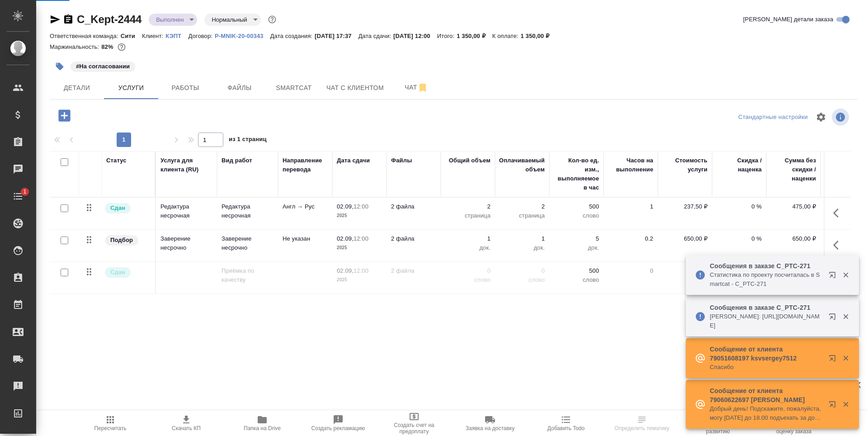  Describe the element at coordinates (103, 67) in the screenshot. I see `p: #На согласовании` at that location.